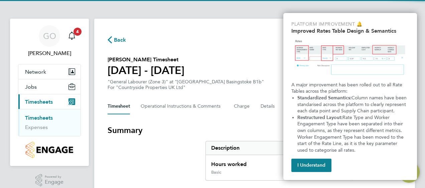 Image resolution: width=425 pixels, height=188 pixels. What do you see at coordinates (350, 24) in the screenshot?
I see `p: Platform Improvement 🔔` at bounding box center [350, 24].